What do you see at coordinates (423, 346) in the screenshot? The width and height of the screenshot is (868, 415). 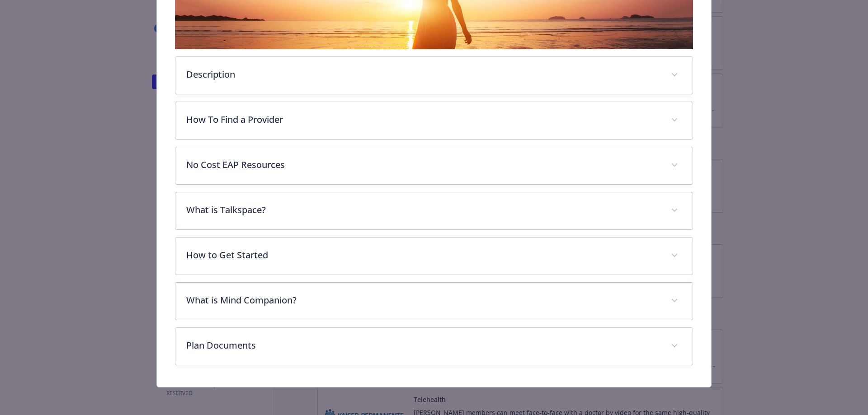 I see `p: Plan Documents` at bounding box center [423, 346].